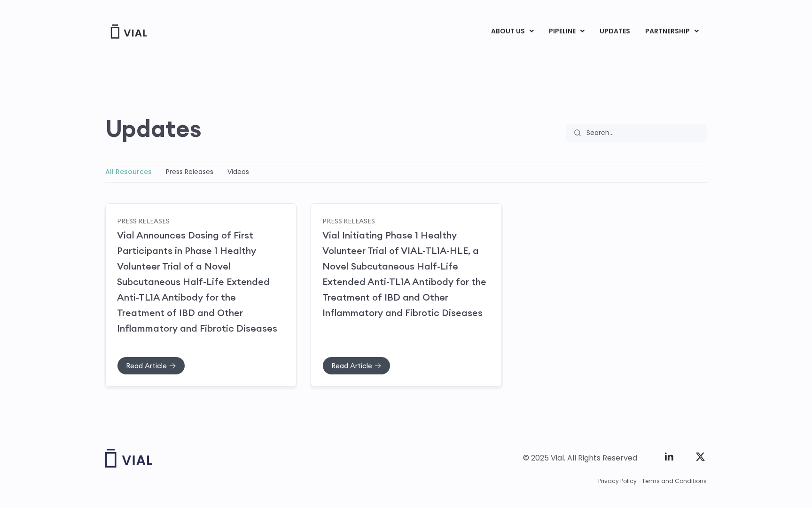  What do you see at coordinates (129, 458) in the screenshot?
I see `img: Vial logo wih "Vial" spelled out` at bounding box center [129, 458].